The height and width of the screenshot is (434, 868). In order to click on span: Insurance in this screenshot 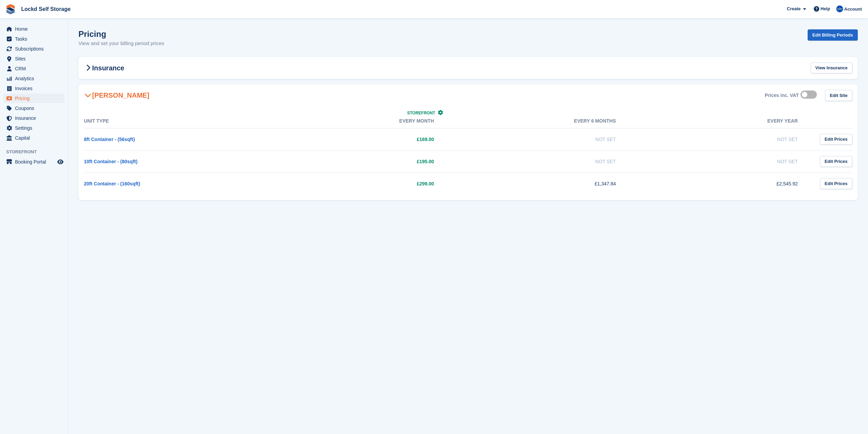, I will do `click(36, 118)`.